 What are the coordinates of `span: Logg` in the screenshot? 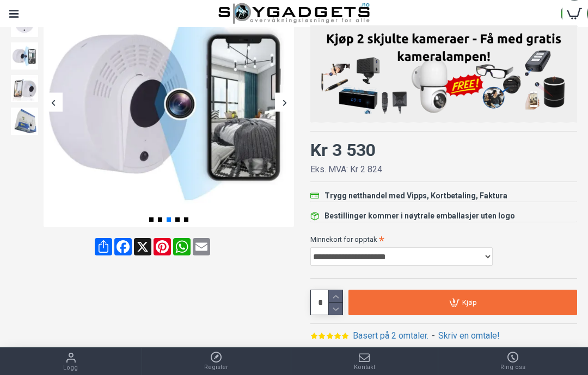 It's located at (70, 368).